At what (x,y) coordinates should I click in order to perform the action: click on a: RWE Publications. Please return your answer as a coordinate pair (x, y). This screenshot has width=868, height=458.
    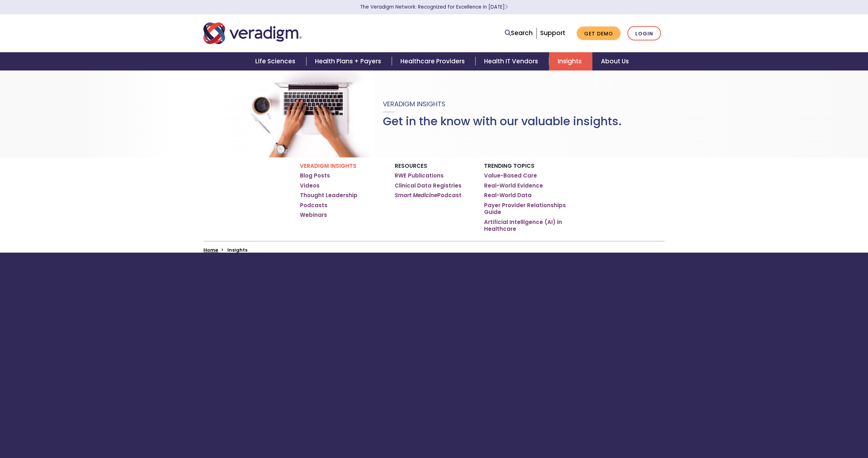
    Looking at the image, I should click on (419, 176).